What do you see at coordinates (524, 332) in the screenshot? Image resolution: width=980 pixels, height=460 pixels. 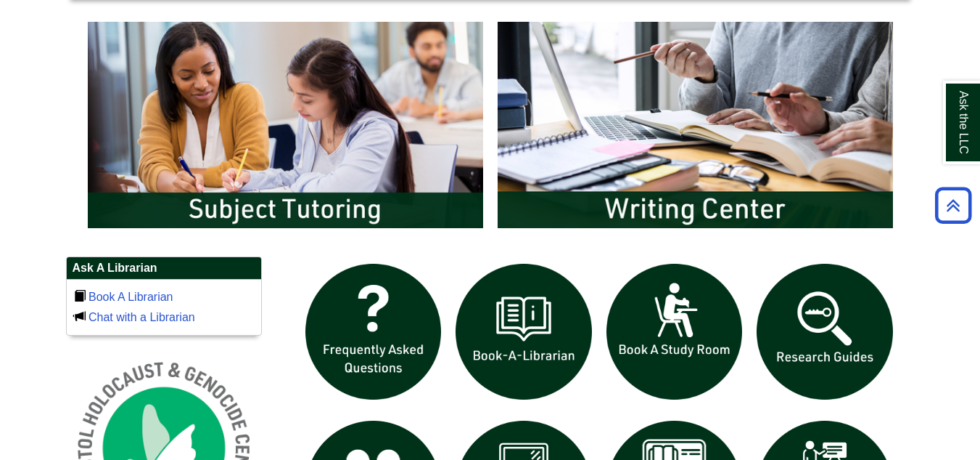 I see `img: Book a Librarian icon links to book a librarian web page` at bounding box center [524, 332].